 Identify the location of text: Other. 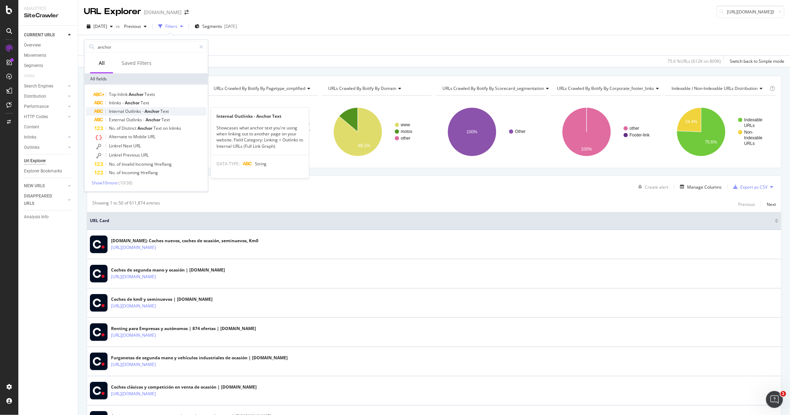
(520, 131).